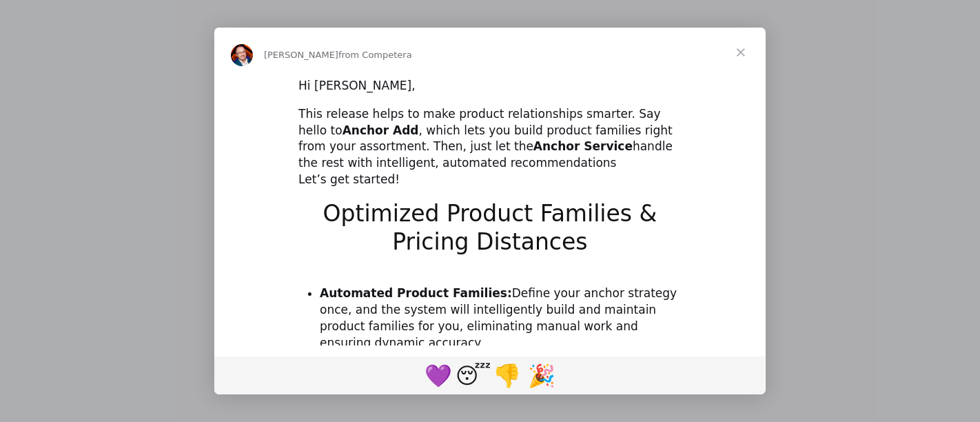 This screenshot has height=422, width=980. I want to click on h1: Optimized Product Families & Pricing Distances, so click(490, 232).